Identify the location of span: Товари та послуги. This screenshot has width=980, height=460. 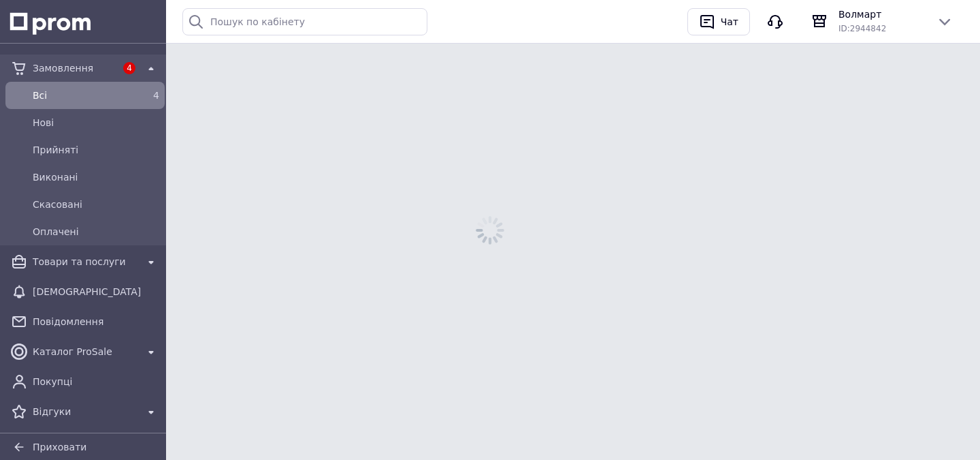
(85, 262).